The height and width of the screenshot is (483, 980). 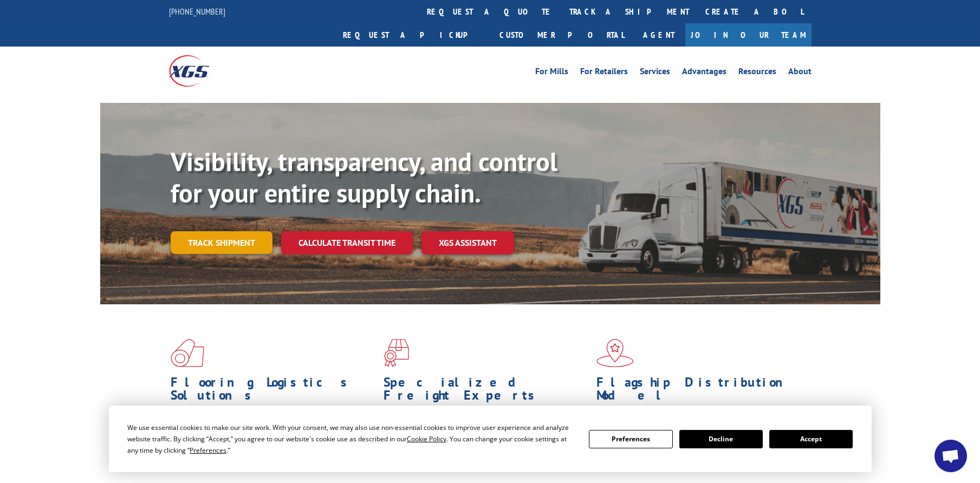 I want to click on span: Cookie Policy, so click(x=426, y=439).